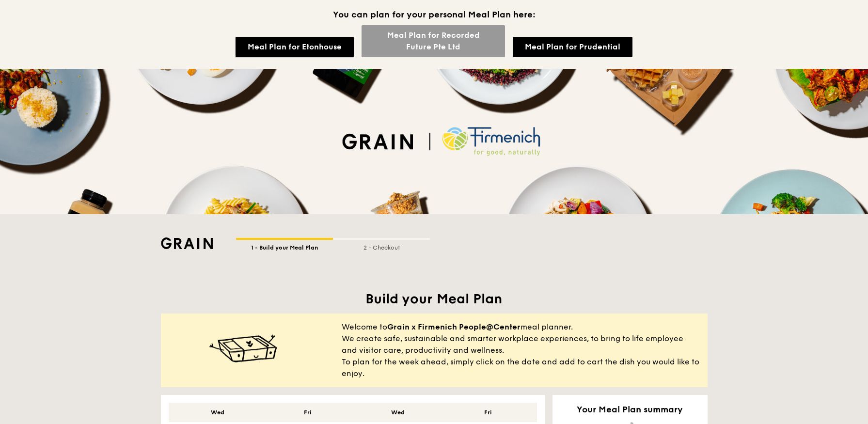 The height and width of the screenshot is (424, 868). What do you see at coordinates (630, 410) in the screenshot?
I see `h2: Your Meal Plan summary` at bounding box center [630, 410].